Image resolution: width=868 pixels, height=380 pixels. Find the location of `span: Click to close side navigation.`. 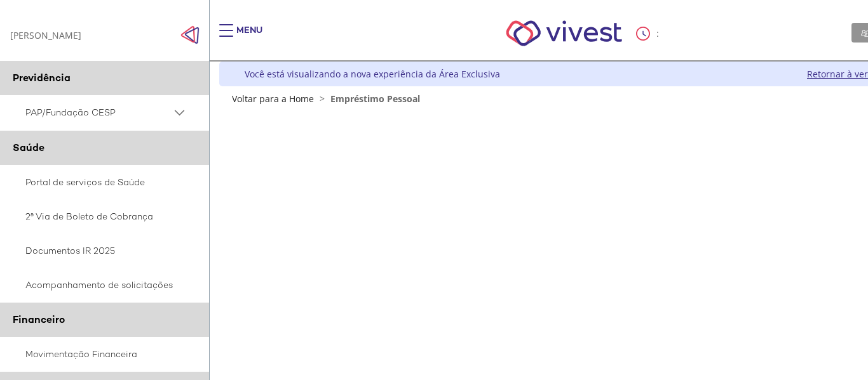

span: Click to close side navigation. is located at coordinates (190, 35).